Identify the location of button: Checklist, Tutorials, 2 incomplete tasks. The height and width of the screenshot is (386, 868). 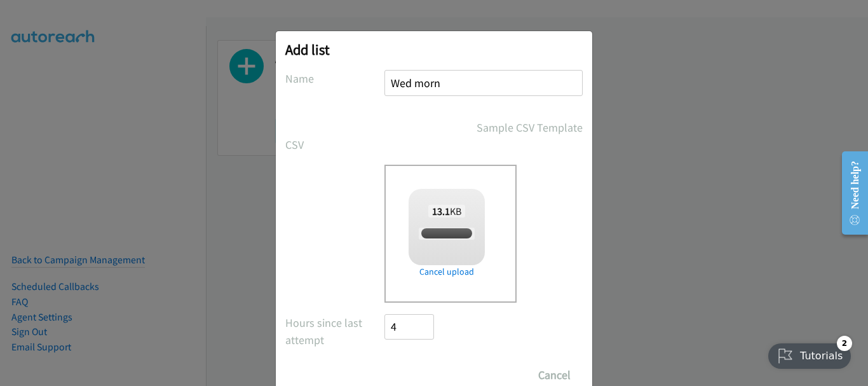
(49, 25).